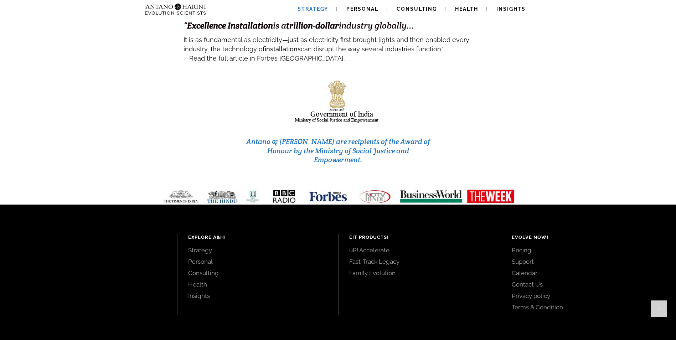 The height and width of the screenshot is (340, 676). What do you see at coordinates (585, 284) in the screenshot?
I see `a: Contact Us` at bounding box center [585, 284].